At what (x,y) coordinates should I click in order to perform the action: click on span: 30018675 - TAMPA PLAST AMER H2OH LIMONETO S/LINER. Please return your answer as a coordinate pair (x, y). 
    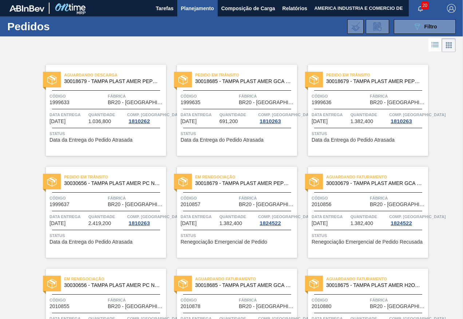
    Looking at the image, I should click on (374, 285).